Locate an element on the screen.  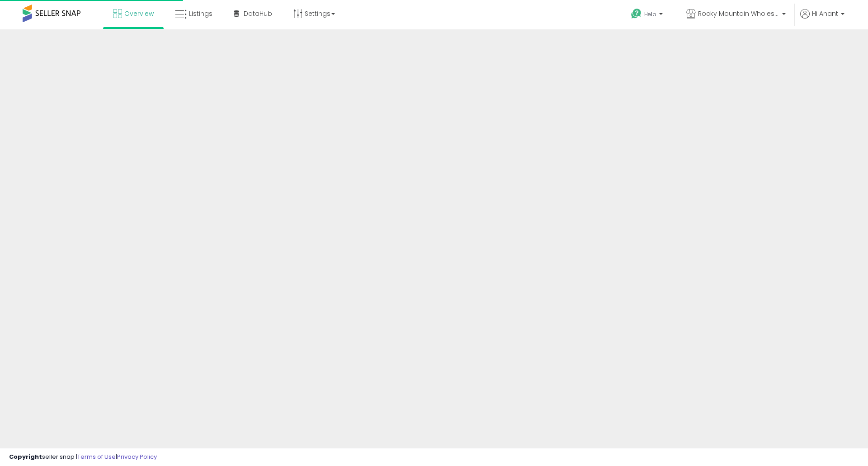
span: Hi Anant is located at coordinates (825, 13).